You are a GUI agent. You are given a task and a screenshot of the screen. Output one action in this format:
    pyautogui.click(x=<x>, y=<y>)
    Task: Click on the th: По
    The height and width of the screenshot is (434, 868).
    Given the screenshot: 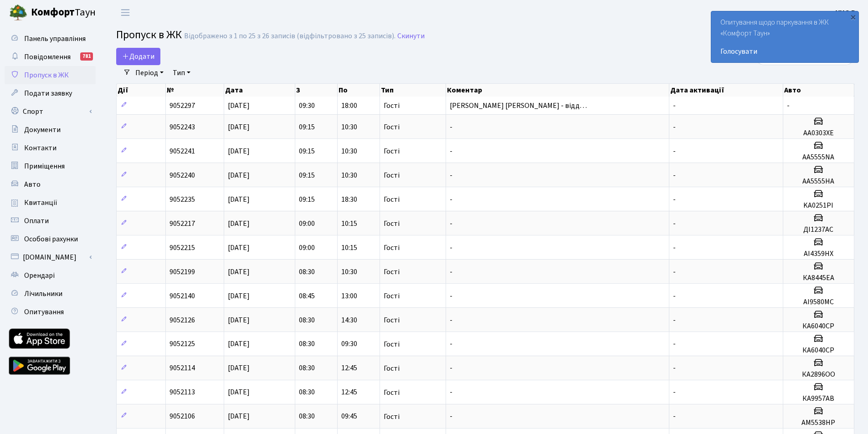 What is the action you would take?
    pyautogui.click(x=359, y=90)
    